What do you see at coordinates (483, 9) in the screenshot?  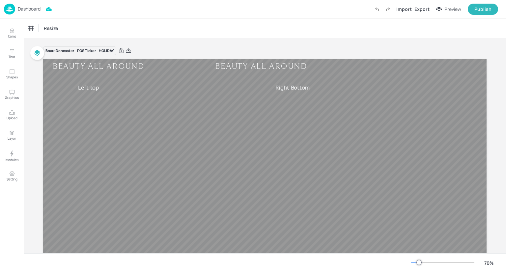 I see `div: Publish` at bounding box center [483, 9].